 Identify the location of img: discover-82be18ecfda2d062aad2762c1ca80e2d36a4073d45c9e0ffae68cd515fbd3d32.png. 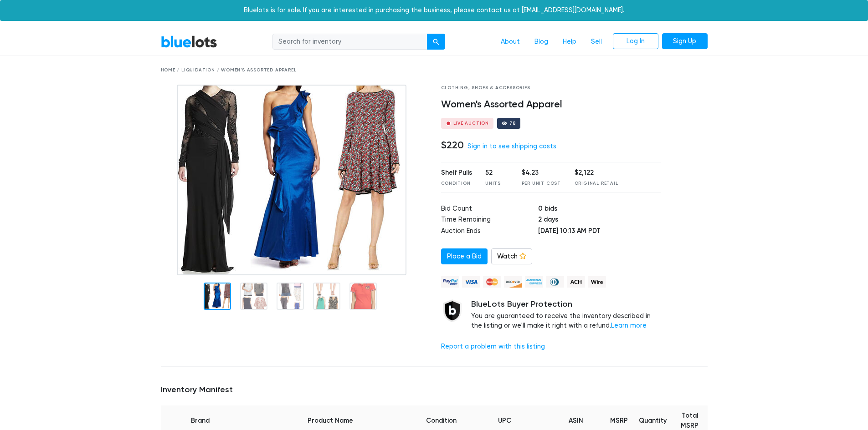
(513, 282).